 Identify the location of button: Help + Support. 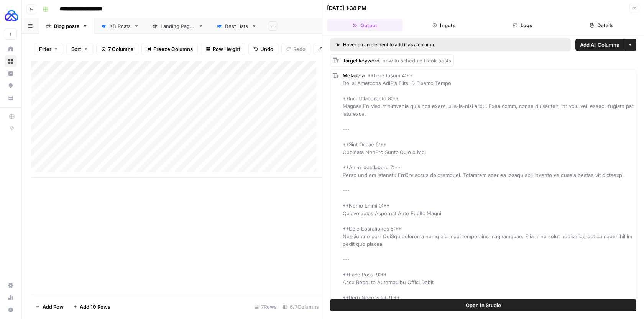
(11, 310).